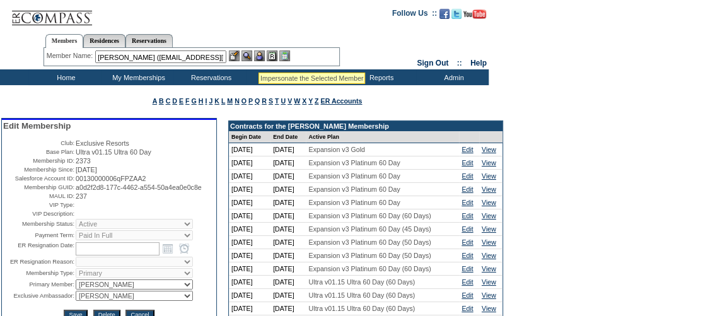  I want to click on td: ER Resignation Date:, so click(38, 248).